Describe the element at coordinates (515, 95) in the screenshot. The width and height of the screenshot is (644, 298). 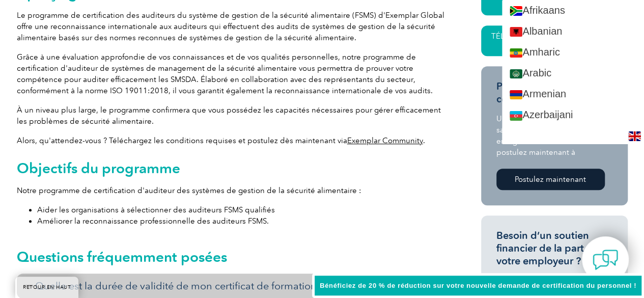
I see `img: hy` at that location.